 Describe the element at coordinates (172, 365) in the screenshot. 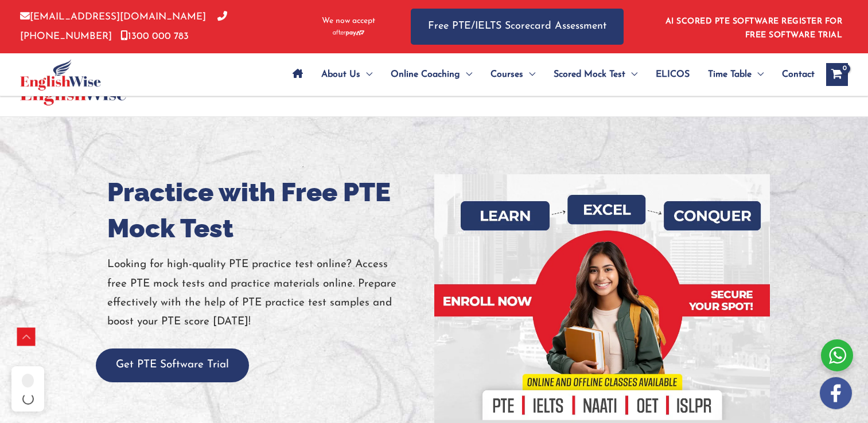

I see `a: Get PTE Software Trial` at that location.